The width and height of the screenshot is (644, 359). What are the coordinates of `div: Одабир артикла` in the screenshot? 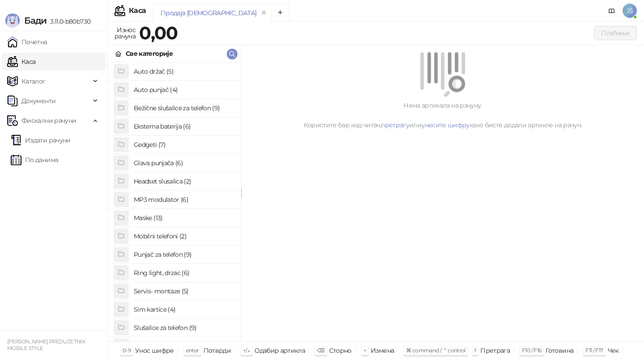 It's located at (280, 351).